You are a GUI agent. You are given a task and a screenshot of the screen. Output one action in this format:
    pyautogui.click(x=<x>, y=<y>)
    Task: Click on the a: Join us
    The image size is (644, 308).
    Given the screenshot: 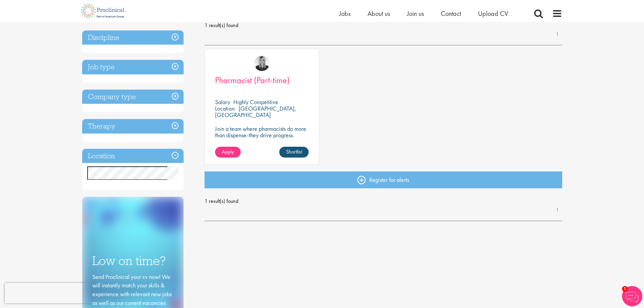 What is the action you would take?
    pyautogui.click(x=416, y=14)
    